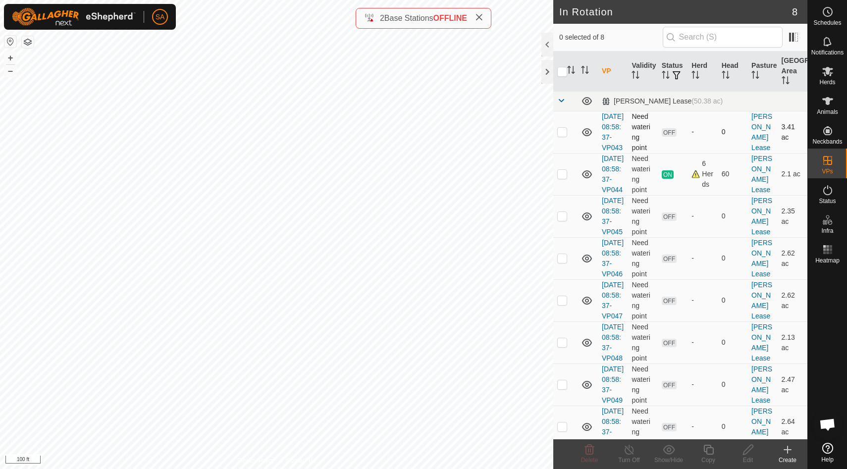 This screenshot has width=847, height=469. What do you see at coordinates (792, 426) in the screenshot?
I see `td: 2.64 ac` at bounding box center [792, 426].